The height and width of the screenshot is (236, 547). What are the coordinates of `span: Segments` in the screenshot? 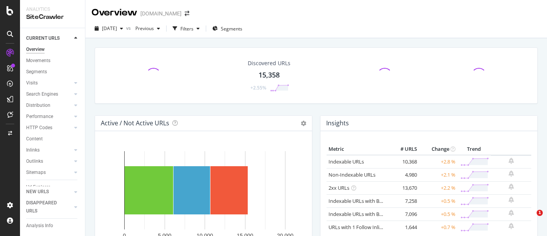 It's located at (232, 28).